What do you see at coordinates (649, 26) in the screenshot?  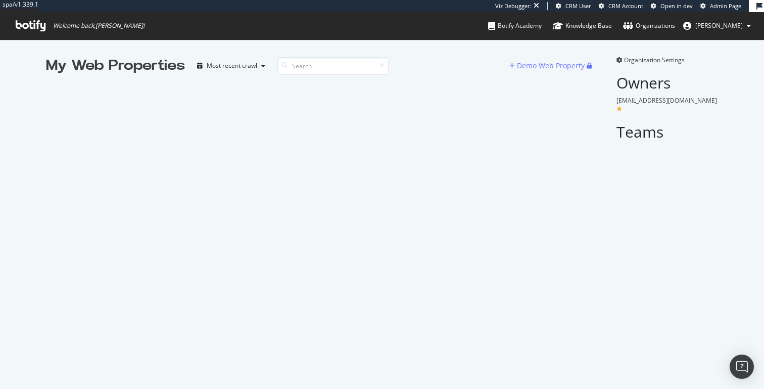 I see `a: Organizations` at bounding box center [649, 26].